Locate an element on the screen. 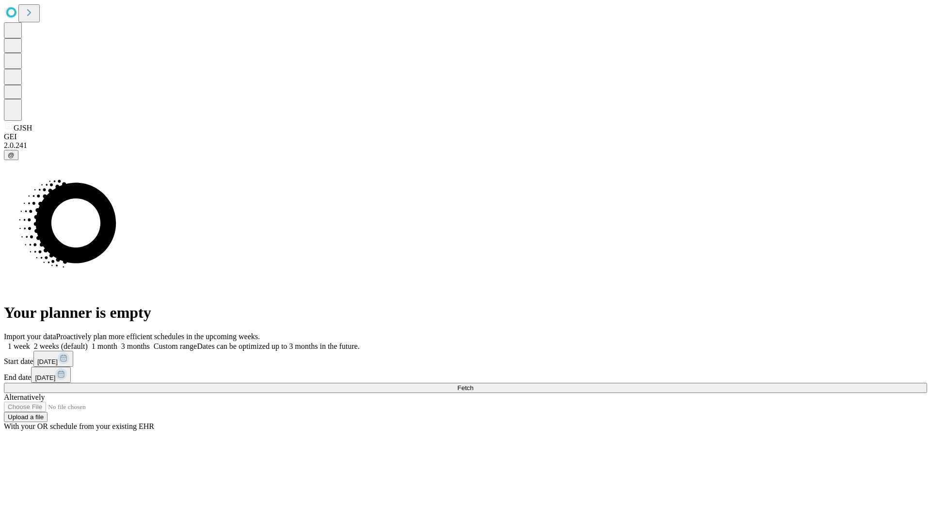 The image size is (931, 524). span: GJSH is located at coordinates (23, 128).